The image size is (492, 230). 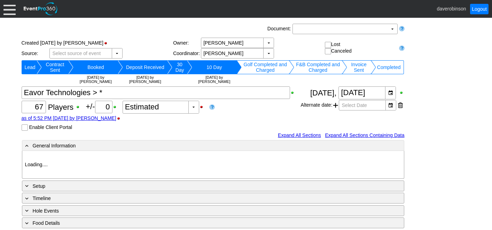 I want to click on a: Expand All Sections, so click(x=299, y=135).